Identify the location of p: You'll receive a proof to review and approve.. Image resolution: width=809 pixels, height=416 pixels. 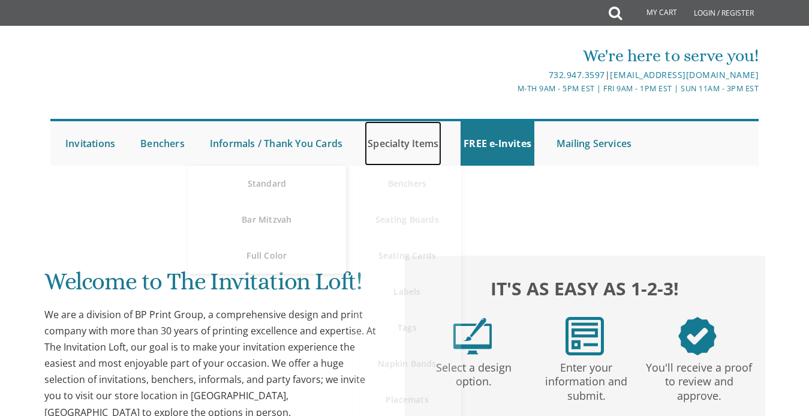
(699, 378).